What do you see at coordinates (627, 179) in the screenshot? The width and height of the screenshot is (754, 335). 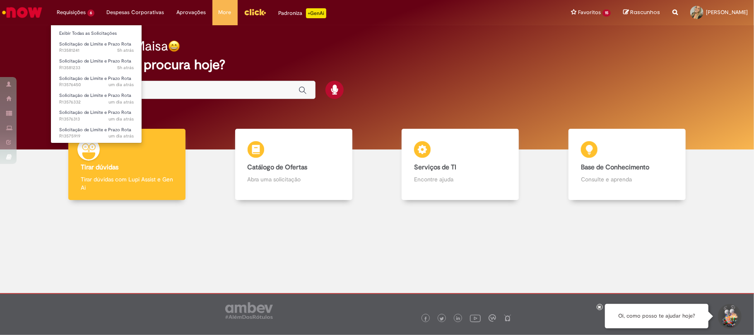 I see `p: Consulte e aprenda` at bounding box center [627, 179].